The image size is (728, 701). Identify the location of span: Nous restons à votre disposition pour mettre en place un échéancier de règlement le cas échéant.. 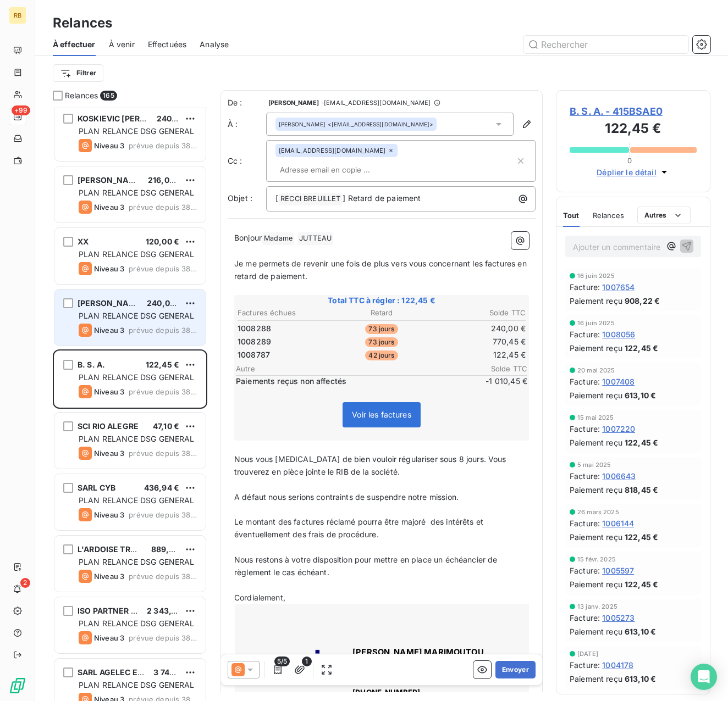
(367, 566).